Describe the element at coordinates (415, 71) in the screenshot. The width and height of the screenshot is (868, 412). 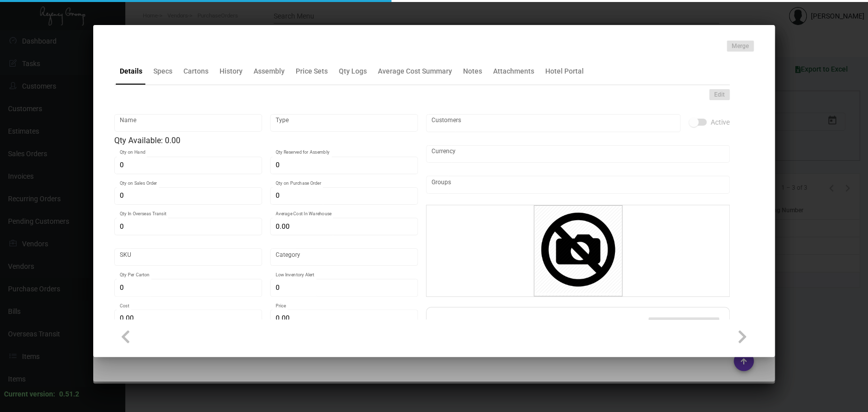
I see `div: Average Cost Summary` at that location.